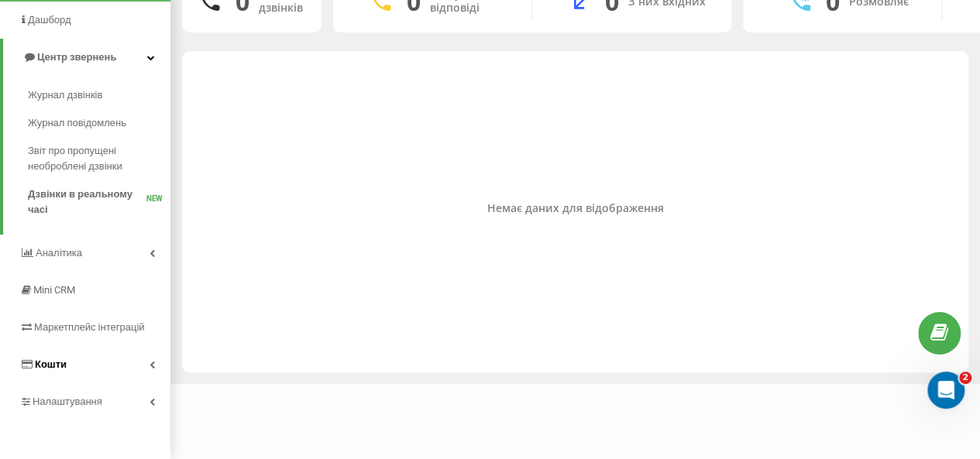 Image resolution: width=980 pixels, height=459 pixels. Describe the element at coordinates (65, 95) in the screenshot. I see `span: Журнал дзвінків` at that location.